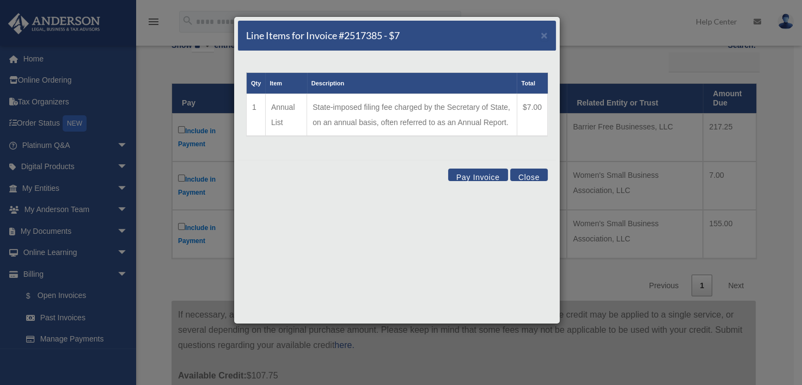 This screenshot has height=385, width=802. I want to click on th: Description, so click(412, 83).